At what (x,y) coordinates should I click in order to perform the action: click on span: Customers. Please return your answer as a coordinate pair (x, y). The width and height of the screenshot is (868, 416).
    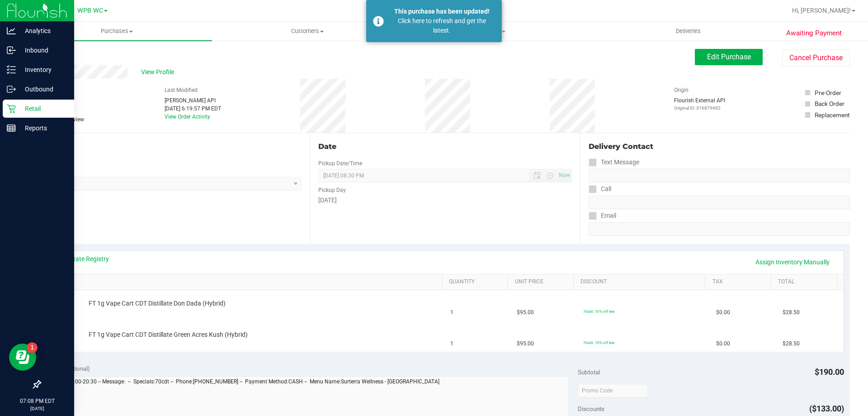
    Looking at the image, I should click on (307, 31).